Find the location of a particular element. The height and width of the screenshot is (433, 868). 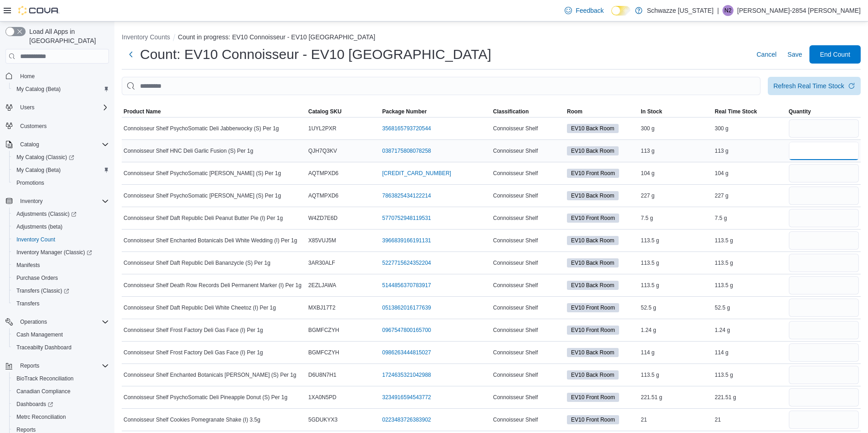

button: Package Number is located at coordinates (436, 111).